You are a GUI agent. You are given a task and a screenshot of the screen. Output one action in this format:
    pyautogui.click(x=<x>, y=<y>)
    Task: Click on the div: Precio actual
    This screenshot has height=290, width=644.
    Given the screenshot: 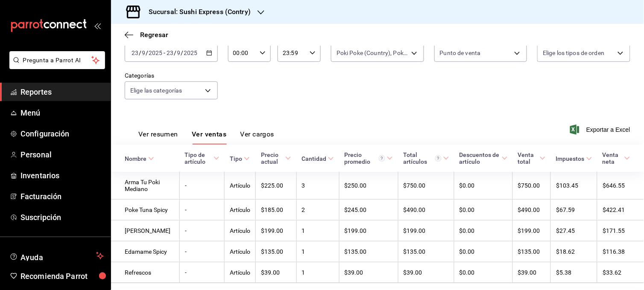 What is the action you would take?
    pyautogui.click(x=272, y=159)
    